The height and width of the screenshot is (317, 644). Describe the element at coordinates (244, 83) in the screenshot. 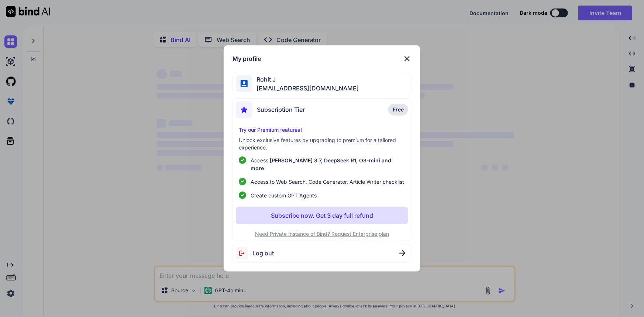

I see `img: profile` at that location.